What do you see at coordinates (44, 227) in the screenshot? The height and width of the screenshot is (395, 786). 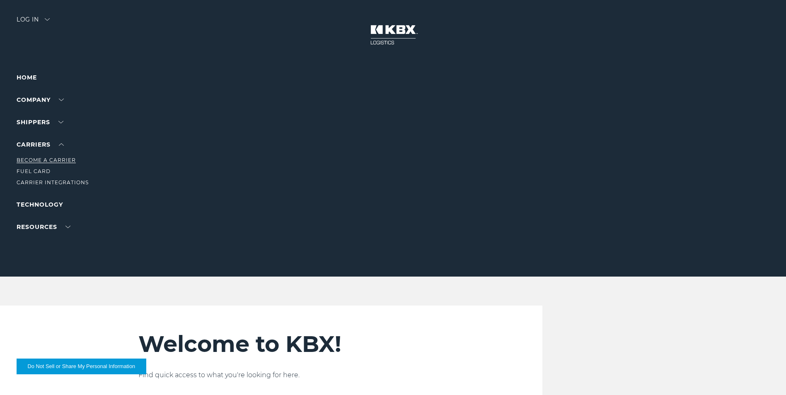 I see `a: RESOURCES` at bounding box center [44, 227].